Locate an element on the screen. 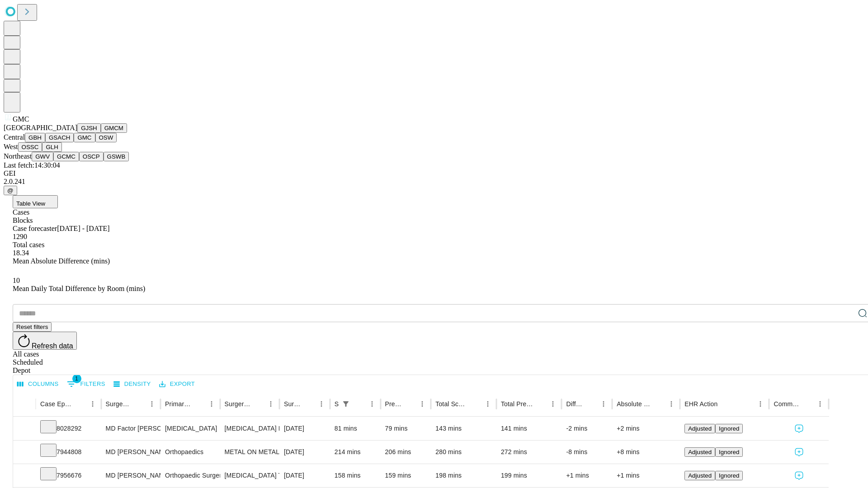 Image resolution: width=868 pixels, height=488 pixels. div: 7956676 is located at coordinates (68, 475).